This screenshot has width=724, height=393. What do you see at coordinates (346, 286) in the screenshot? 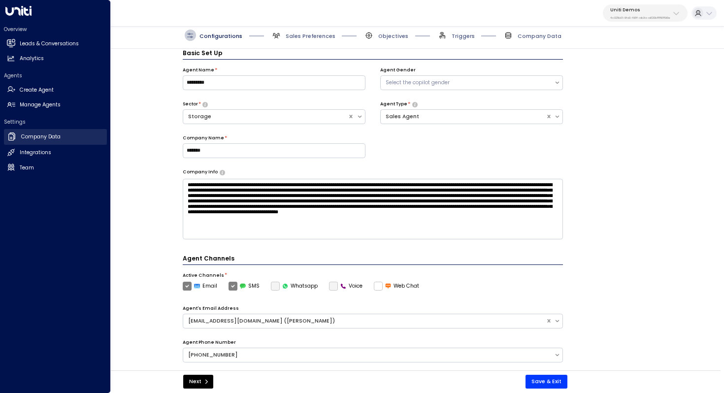
I see `label: Voice` at bounding box center [346, 286].